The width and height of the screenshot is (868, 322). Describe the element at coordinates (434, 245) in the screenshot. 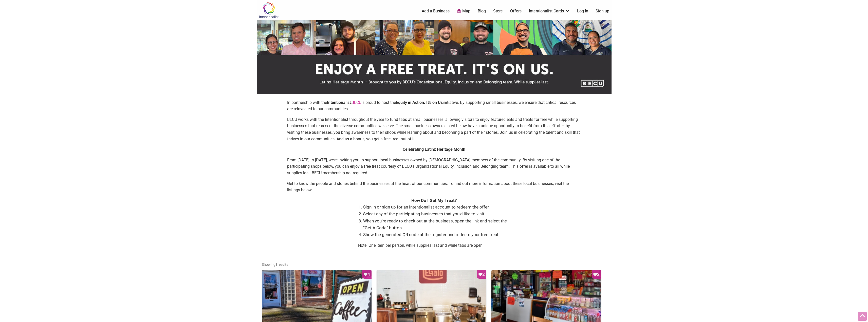

I see `p: Note: One item per person, while supplies last and while tabs are open.` at that location.